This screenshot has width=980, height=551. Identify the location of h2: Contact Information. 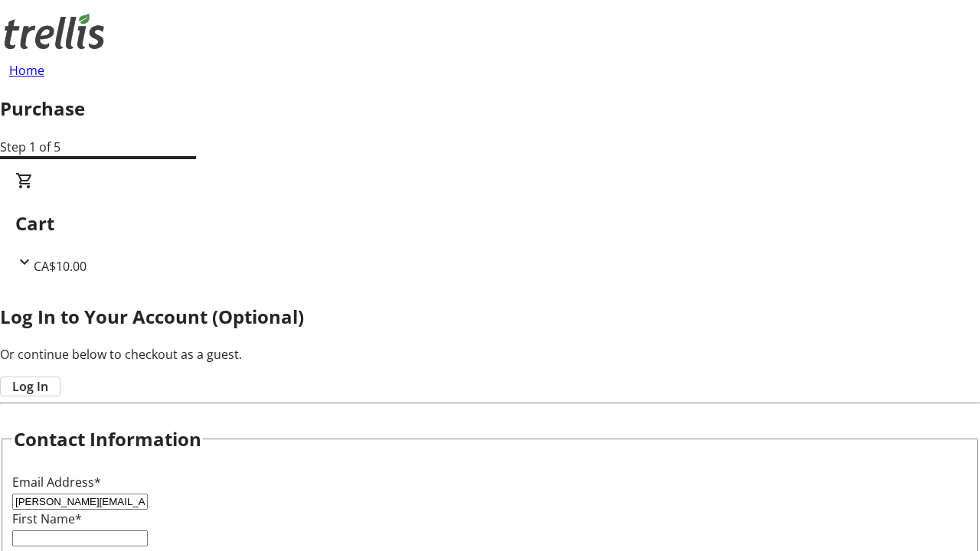
(107, 439).